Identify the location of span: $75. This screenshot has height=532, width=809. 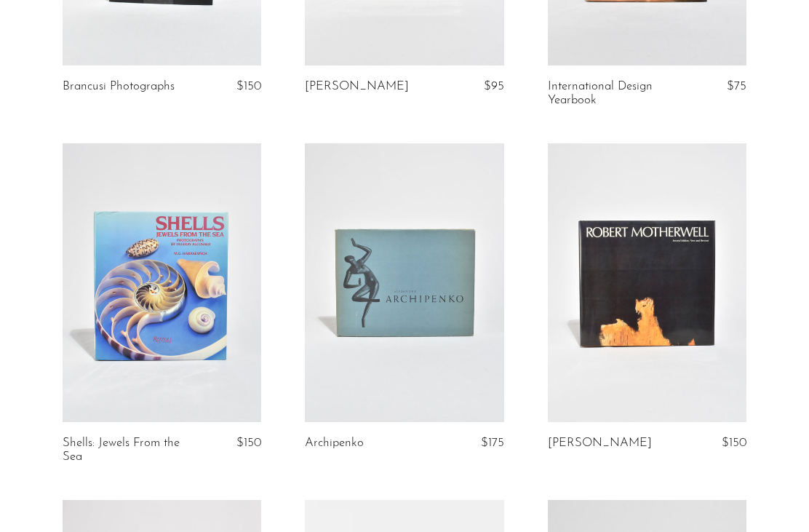
(736, 86).